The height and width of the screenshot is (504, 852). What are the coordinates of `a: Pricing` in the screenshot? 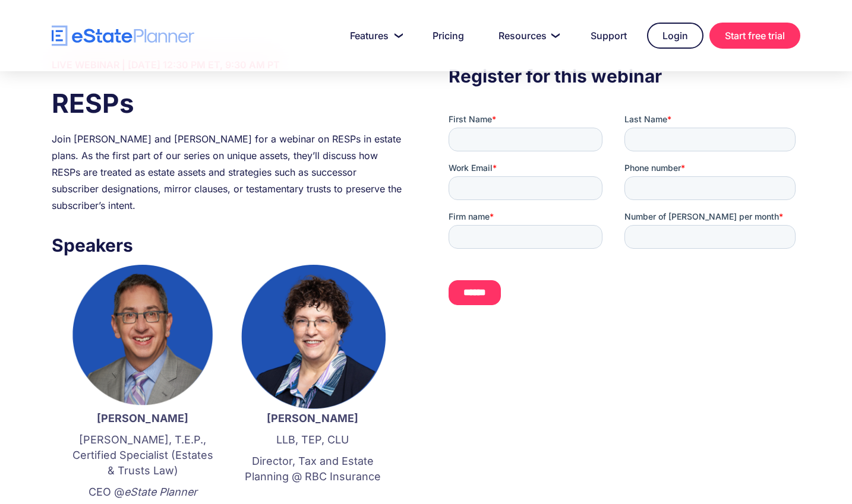 It's located at (448, 35).